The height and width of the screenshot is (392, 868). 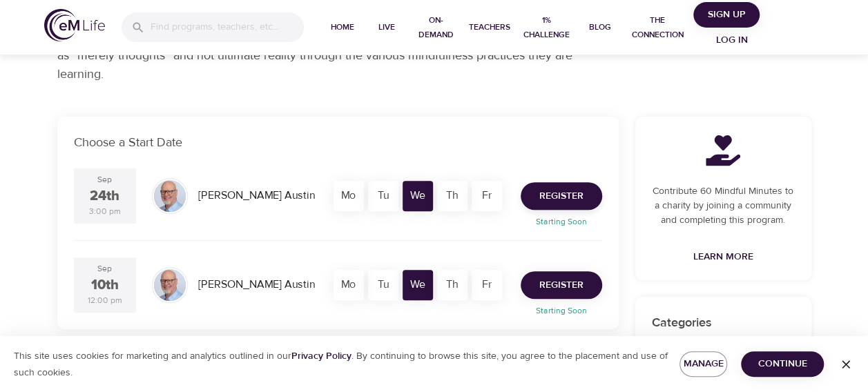 I want to click on a: Privacy Policy, so click(x=321, y=356).